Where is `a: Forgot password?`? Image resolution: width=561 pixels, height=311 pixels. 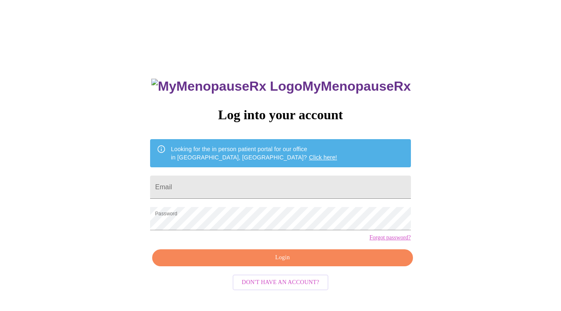 a: Forgot password? is located at coordinates (390, 238).